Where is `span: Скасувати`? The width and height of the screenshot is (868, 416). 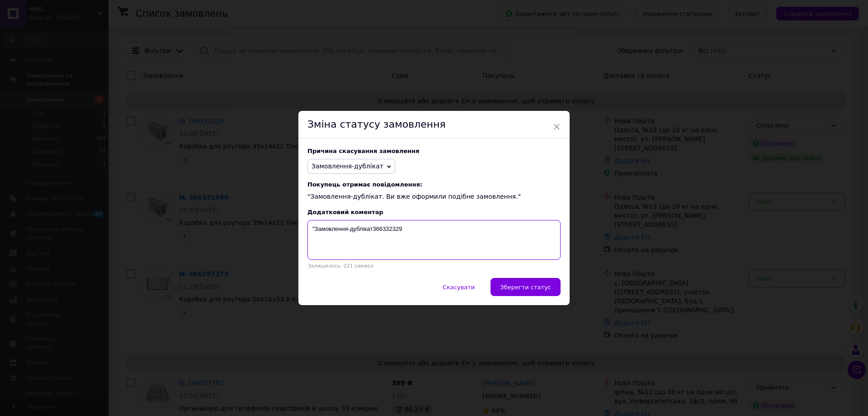
span: Скасувати is located at coordinates (458, 287).